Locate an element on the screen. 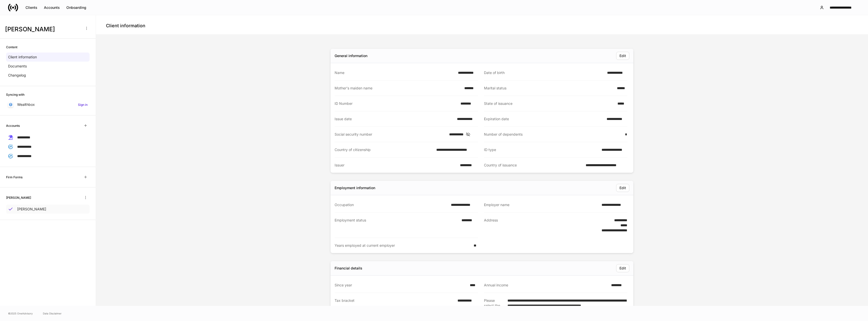  a: Data Disclaimer is located at coordinates (52, 313).